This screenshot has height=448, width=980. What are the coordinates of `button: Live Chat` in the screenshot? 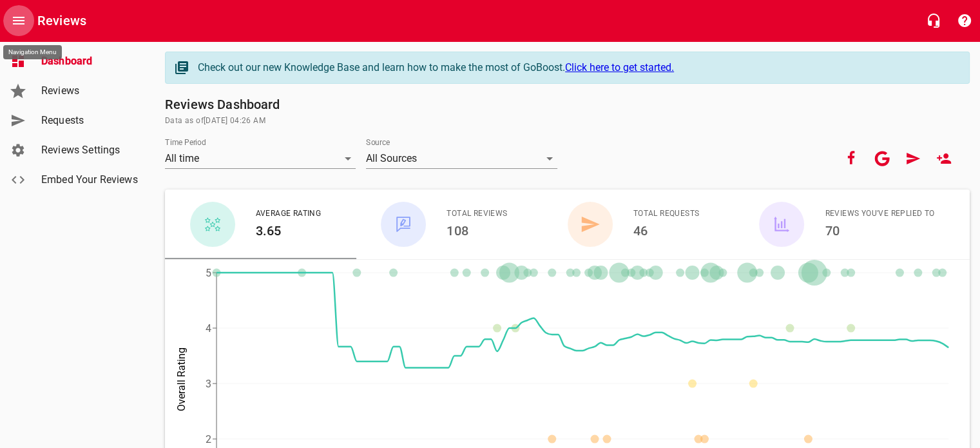 It's located at (934, 20).